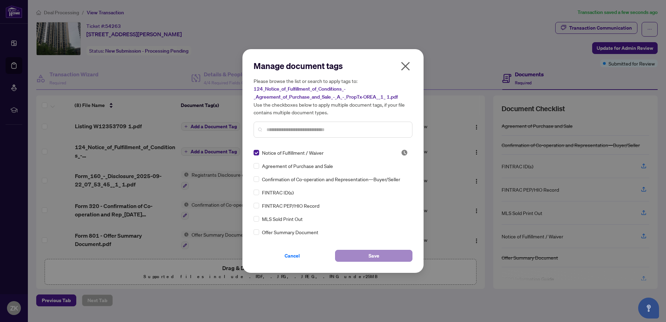  I want to click on span: Pending Review, so click(404, 152).